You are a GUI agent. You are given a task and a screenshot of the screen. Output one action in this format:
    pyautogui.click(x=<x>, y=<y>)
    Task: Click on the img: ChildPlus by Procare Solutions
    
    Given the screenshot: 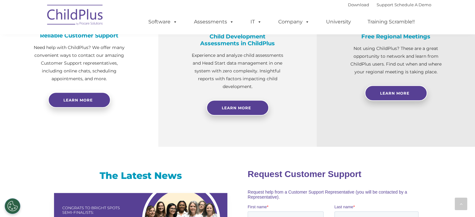 What is the action you would take?
    pyautogui.click(x=75, y=16)
    